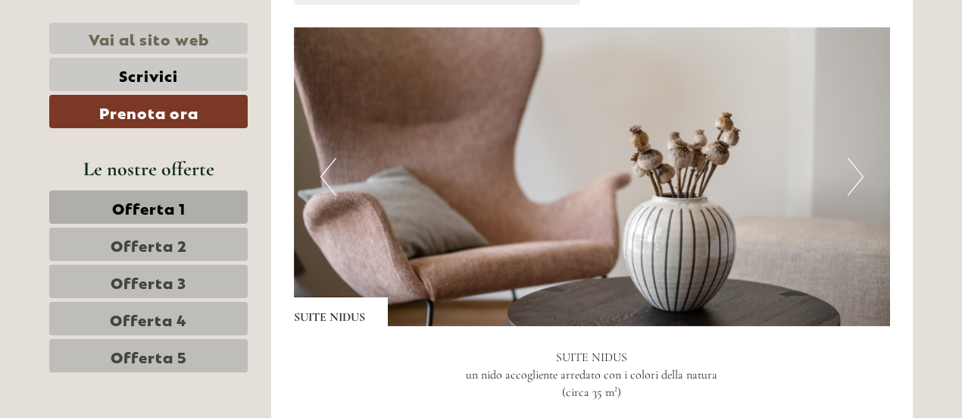 This screenshot has width=962, height=418. Describe the element at coordinates (111, 64) in the screenshot. I see `div: Buon giorno, come possiamo aiutarla?` at that location.